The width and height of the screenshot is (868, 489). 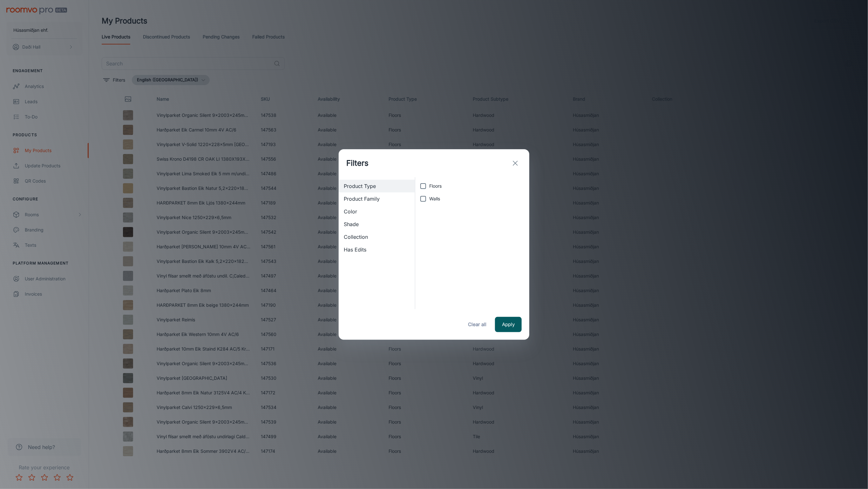 I want to click on button: Clear all, so click(x=477, y=324).